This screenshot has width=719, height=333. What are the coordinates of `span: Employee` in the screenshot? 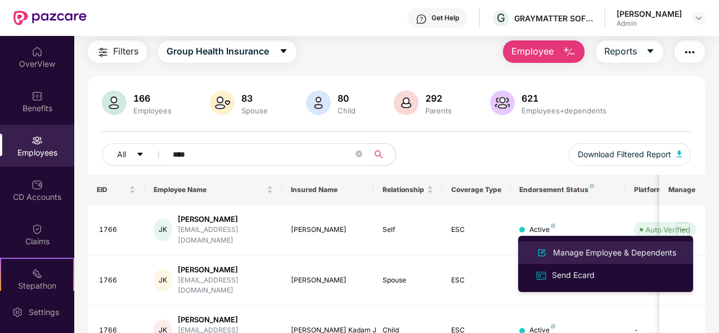 It's located at (532, 51).